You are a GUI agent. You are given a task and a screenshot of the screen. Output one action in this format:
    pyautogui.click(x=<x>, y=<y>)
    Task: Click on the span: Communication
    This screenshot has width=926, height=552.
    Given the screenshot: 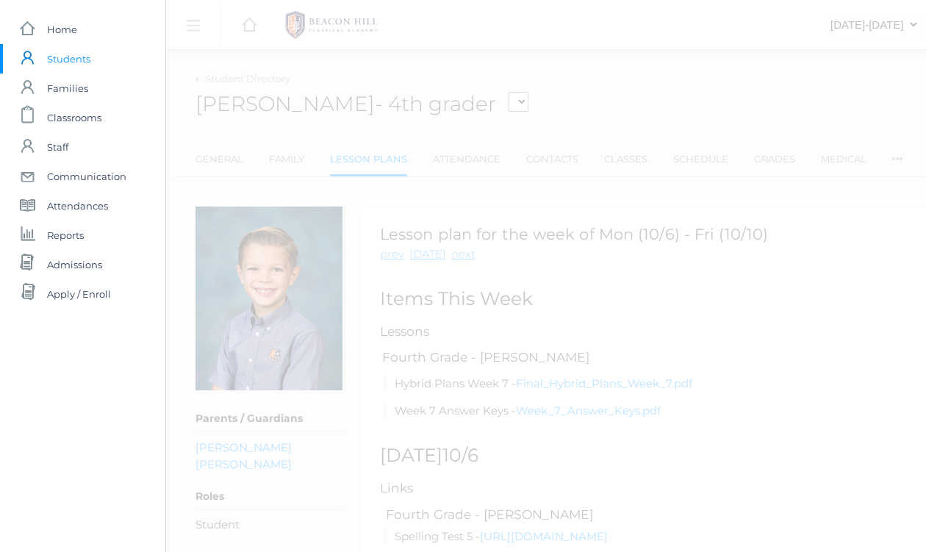 What is the action you would take?
    pyautogui.click(x=87, y=176)
    